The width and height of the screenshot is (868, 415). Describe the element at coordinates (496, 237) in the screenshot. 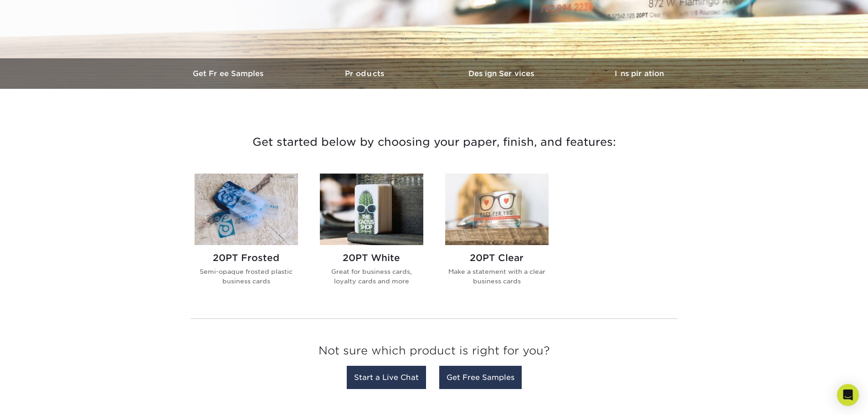

I see `a: 20PT Clear Plastic Cards 20PT Clear Make a statement with a clear business cards` at that location.